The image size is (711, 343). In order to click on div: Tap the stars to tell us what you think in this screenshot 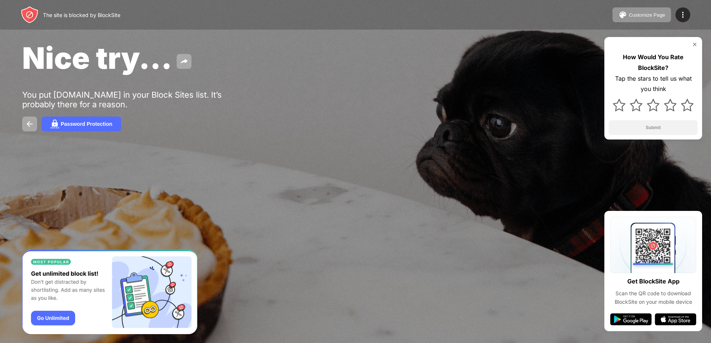, I will do `click(653, 84)`.